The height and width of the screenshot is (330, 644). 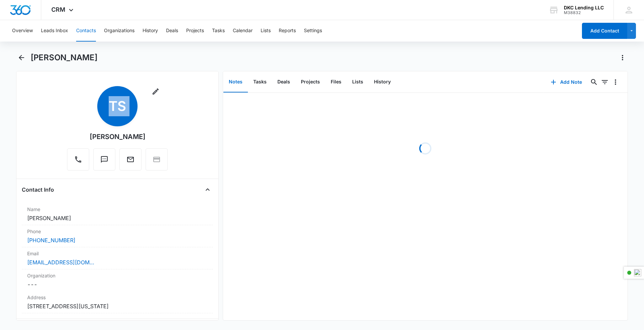 What do you see at coordinates (336, 82) in the screenshot?
I see `button: Files` at bounding box center [336, 82].